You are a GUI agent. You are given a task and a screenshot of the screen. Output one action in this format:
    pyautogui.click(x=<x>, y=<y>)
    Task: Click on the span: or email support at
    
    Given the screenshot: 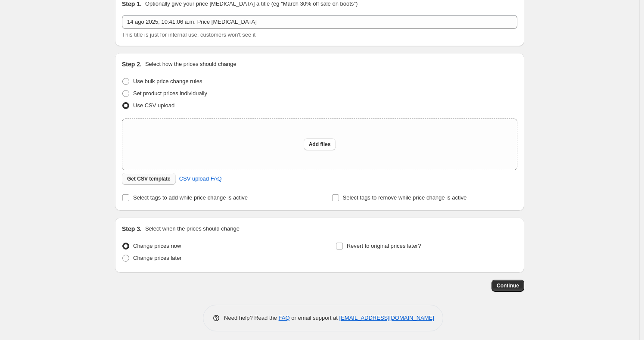 What is the action you would take?
    pyautogui.click(x=314, y=318)
    